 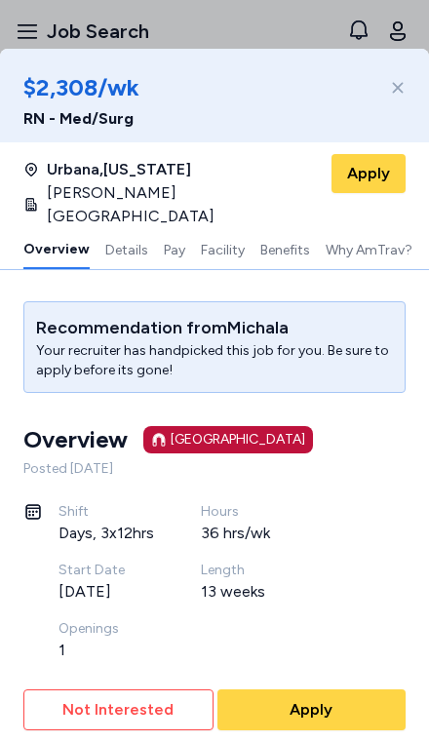 I want to click on div: Start Date, so click(x=106, y=571).